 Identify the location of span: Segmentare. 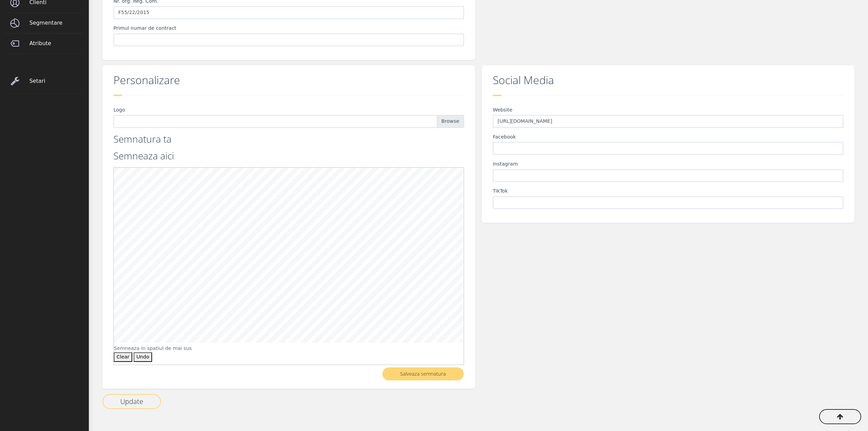
(56, 23).